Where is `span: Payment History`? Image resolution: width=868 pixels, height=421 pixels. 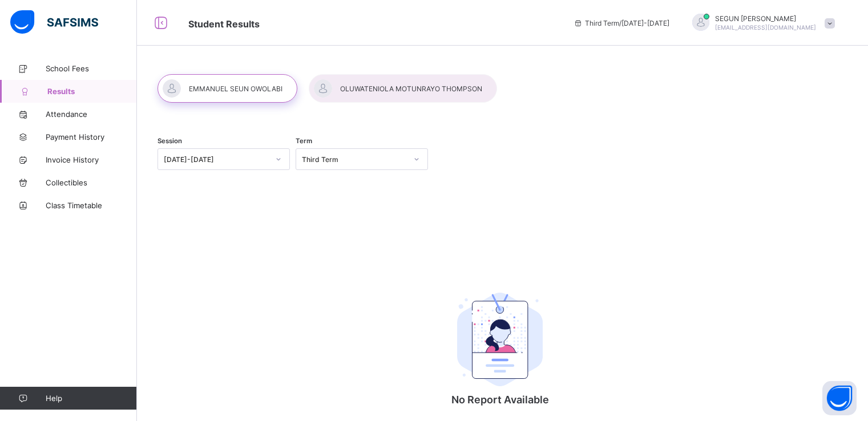 span: Payment History is located at coordinates (91, 137).